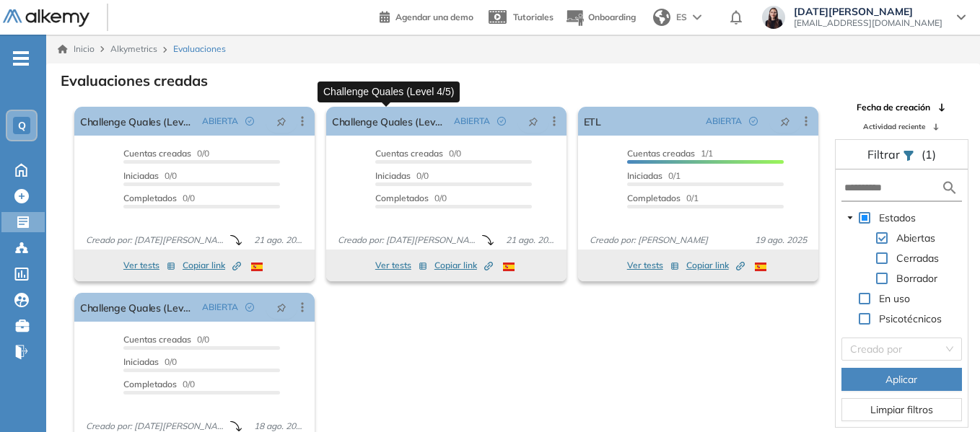 This screenshot has height=432, width=980. I want to click on h3: Evaluaciones creadas, so click(134, 81).